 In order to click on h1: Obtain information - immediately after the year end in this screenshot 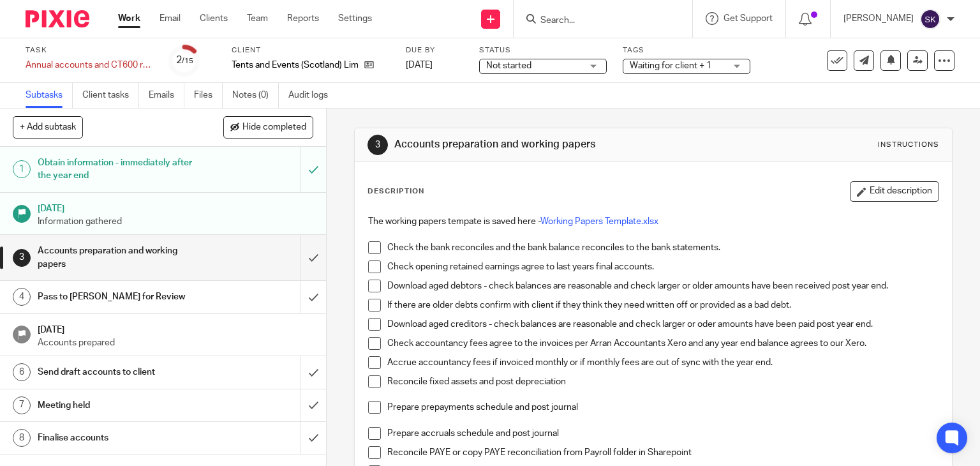, I will do `click(121, 169)`.